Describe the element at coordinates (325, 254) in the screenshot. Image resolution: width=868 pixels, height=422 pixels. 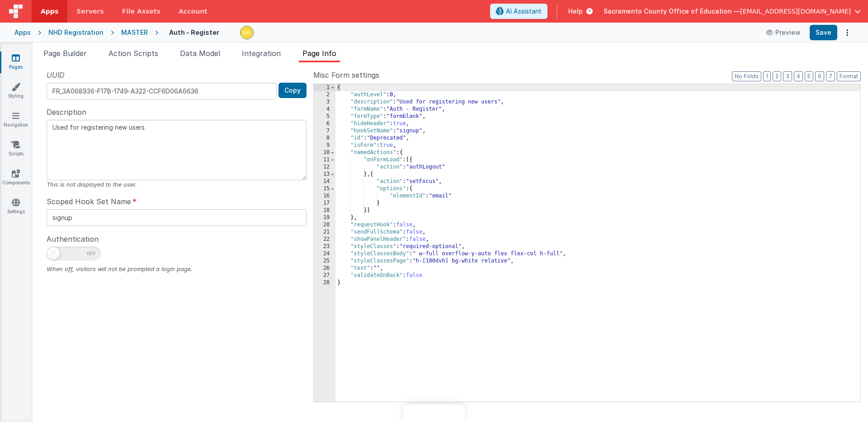
I see `div: 24` at that location.